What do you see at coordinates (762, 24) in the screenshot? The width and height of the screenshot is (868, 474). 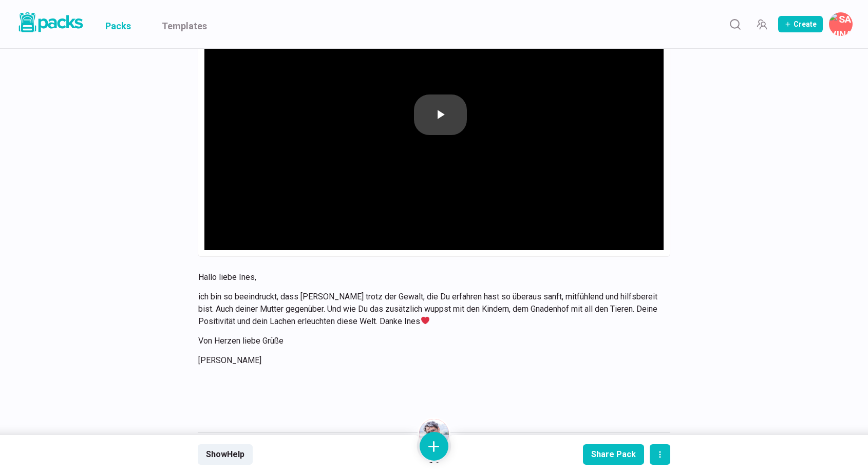 I see `button: Manage Team Invites` at bounding box center [762, 24].